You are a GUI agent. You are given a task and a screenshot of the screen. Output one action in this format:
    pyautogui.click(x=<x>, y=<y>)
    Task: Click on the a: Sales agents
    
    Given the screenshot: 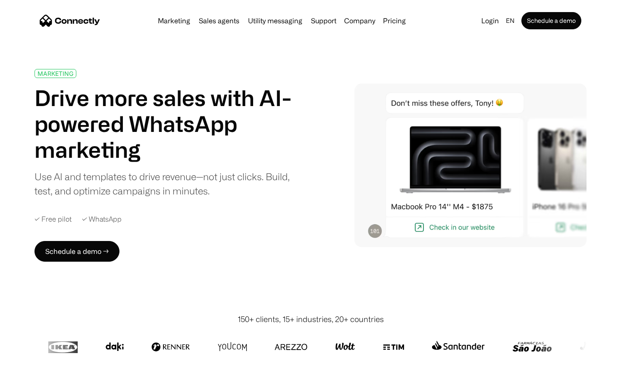 What is the action you would take?
    pyautogui.click(x=219, y=21)
    